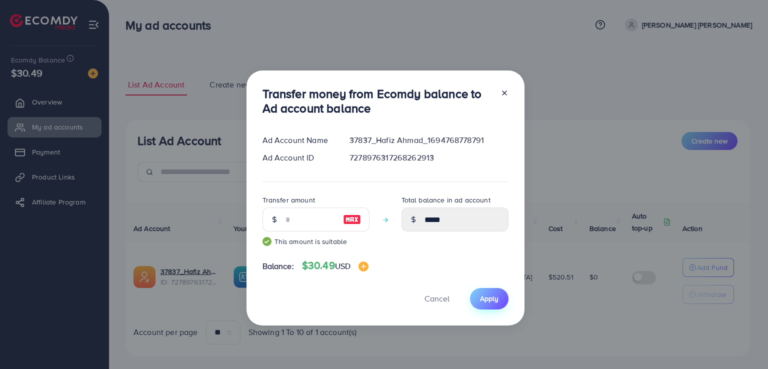 The height and width of the screenshot is (369, 768). Describe the element at coordinates (437, 298) in the screenshot. I see `button: Cancel` at that location.